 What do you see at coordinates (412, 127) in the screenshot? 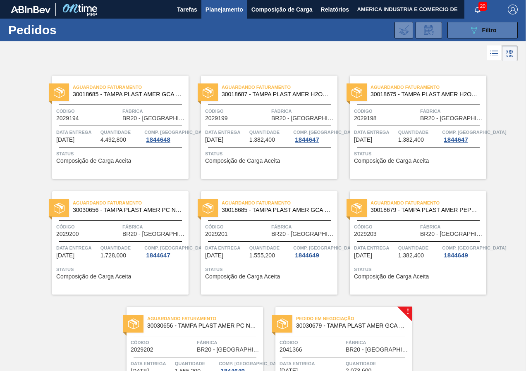
I see `a: statusAguardando Faturamento30018675 - TAMPA PLAST AMER H2OH LIMONETO S/LINERCódigo2029198Fábrica...` at bounding box center [412, 127].